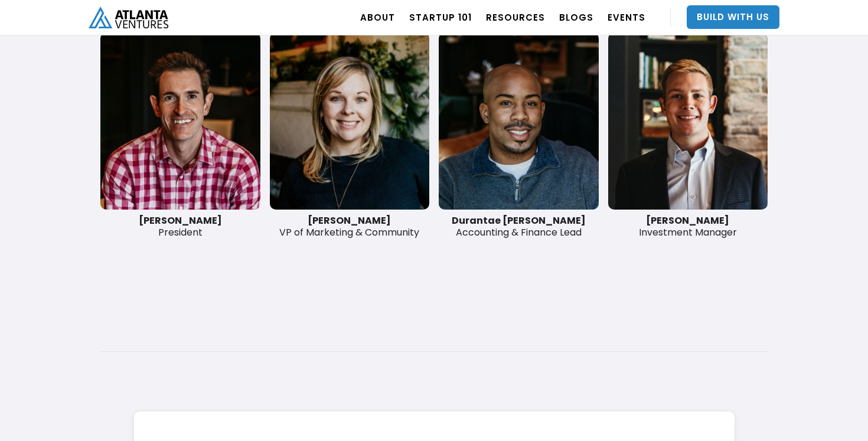 Image resolution: width=868 pixels, height=441 pixels. What do you see at coordinates (519, 226) in the screenshot?
I see `div: Accounting & Finance Lead` at bounding box center [519, 226].